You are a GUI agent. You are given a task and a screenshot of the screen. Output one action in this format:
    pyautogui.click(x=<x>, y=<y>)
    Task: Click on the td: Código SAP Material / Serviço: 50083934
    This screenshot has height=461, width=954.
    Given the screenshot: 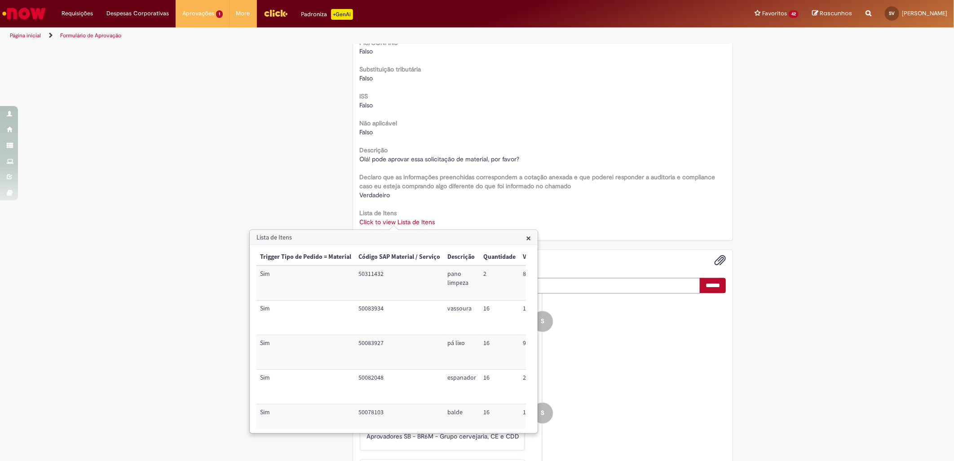 What is the action you would take?
    pyautogui.click(x=399, y=318)
    